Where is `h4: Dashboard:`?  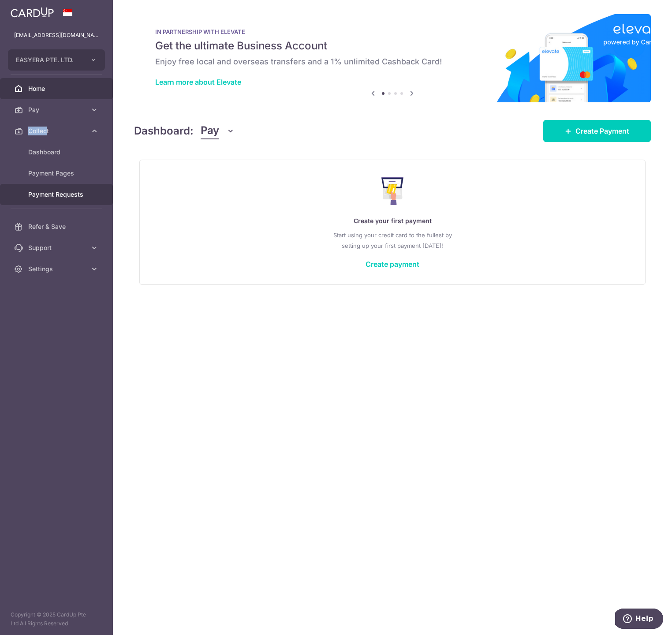 h4: Dashboard: is located at coordinates (164, 131).